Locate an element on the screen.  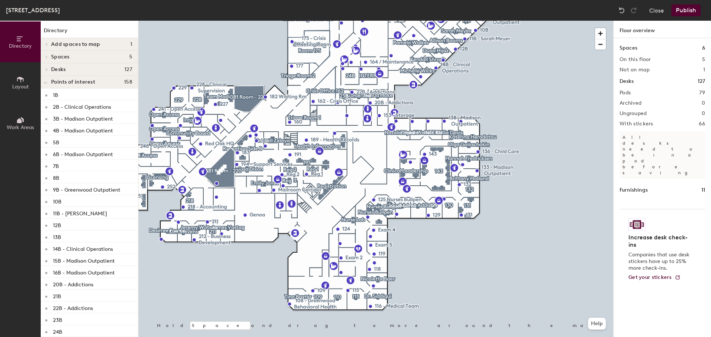
span: Directory is located at coordinates (20, 46).